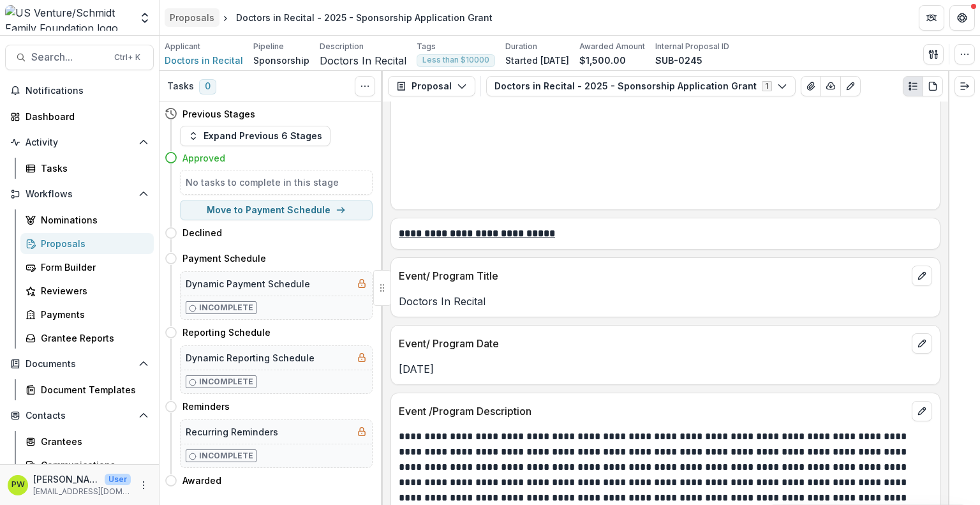 Image resolution: width=980 pixels, height=505 pixels. What do you see at coordinates (127, 57) in the screenshot?
I see `div: Ctrl + K` at bounding box center [127, 57].